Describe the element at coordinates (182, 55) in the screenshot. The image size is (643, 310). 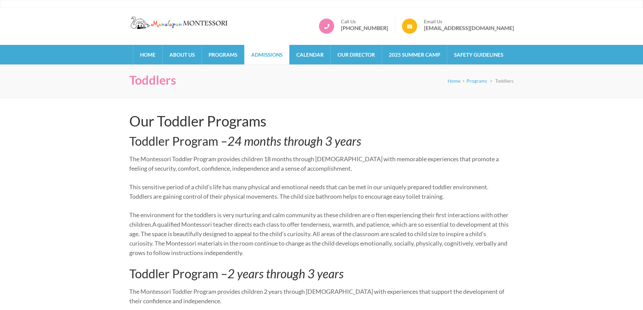
I see `a: About Us` at that location.